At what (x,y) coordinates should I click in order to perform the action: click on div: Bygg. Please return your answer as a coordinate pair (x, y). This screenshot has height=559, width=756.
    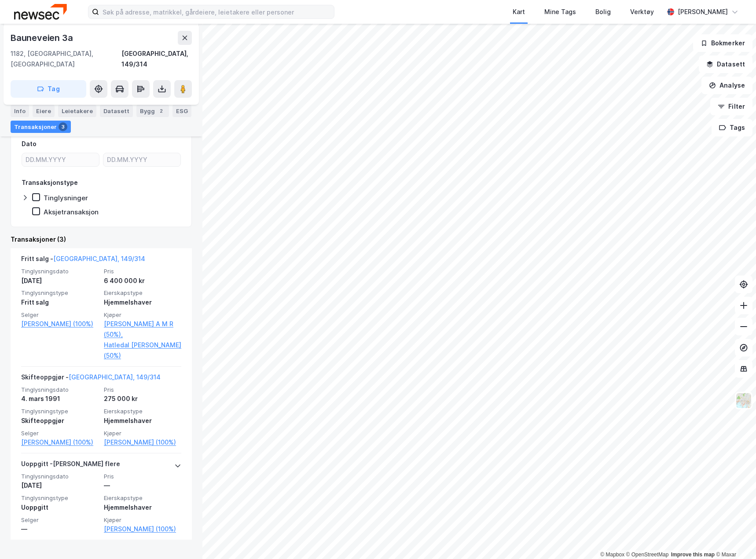
    Looking at the image, I should click on (152, 110).